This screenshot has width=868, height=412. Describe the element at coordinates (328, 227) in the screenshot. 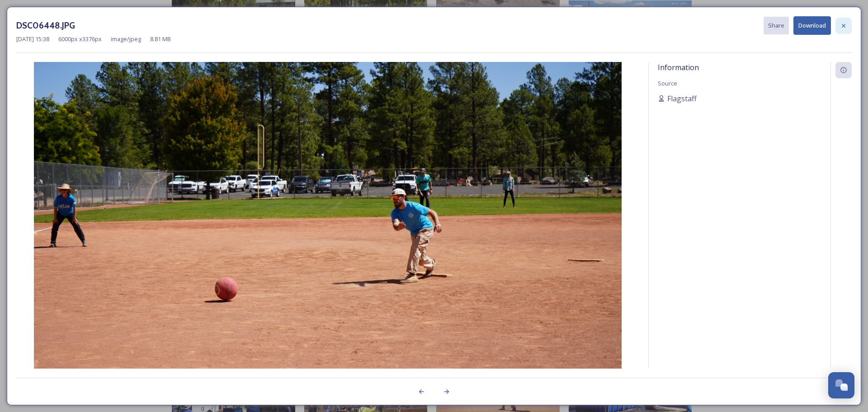

I see `img: DSC06448.JPG` at that location.